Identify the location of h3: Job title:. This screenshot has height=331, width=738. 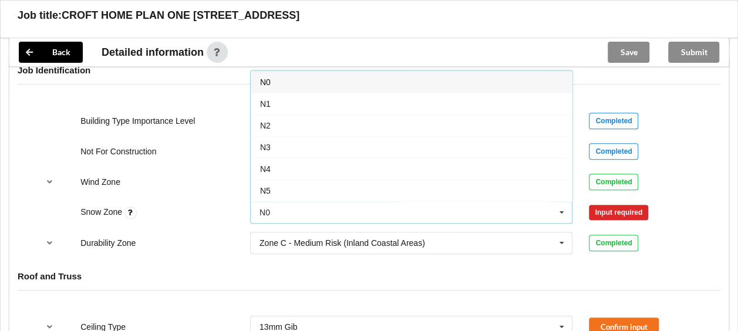
(39, 15).